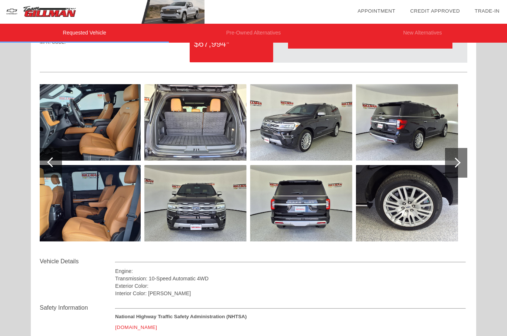  I want to click on a: Credit Approved, so click(435, 11).